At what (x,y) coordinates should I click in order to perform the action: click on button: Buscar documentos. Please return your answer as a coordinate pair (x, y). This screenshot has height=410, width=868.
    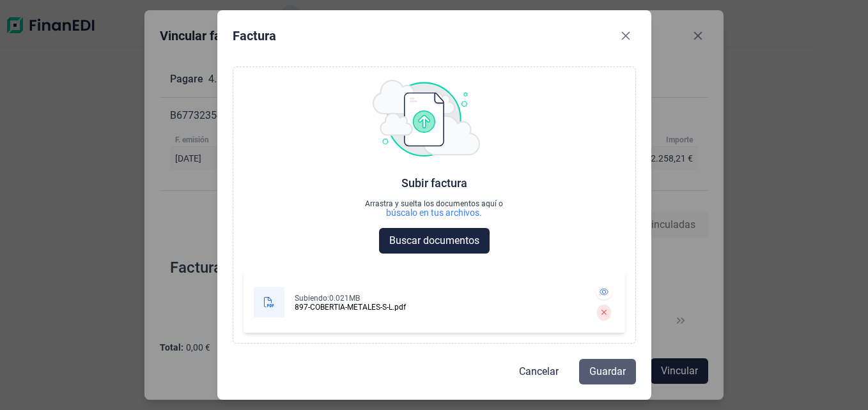
    Looking at the image, I should click on (434, 241).